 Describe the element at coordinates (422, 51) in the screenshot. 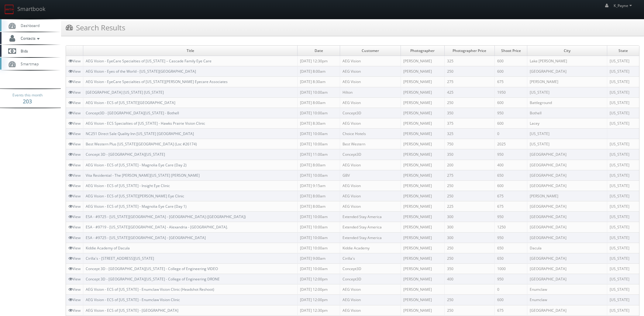

I see `td: Photographer` at that location.